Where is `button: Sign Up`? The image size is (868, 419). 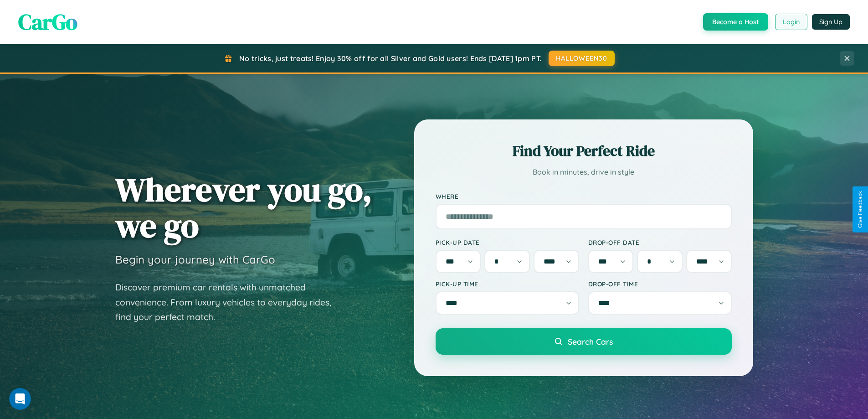 button: Sign Up is located at coordinates (831, 22).